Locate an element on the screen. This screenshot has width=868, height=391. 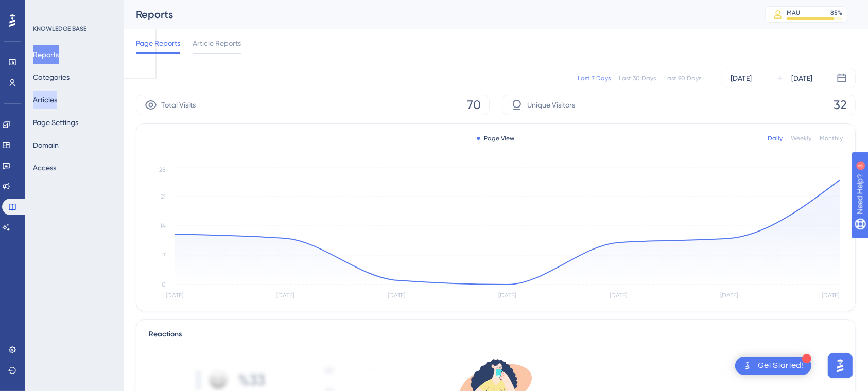
div: 1 is located at coordinates (807, 359).